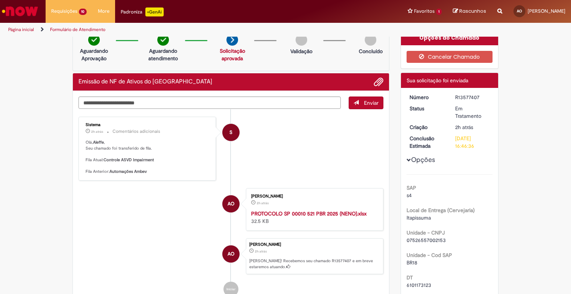 The height and width of the screenshot is (294, 571). What do you see at coordinates (129, 160) in the screenshot?
I see `b: Controle ASVD Impairment` at bounding box center [129, 160].